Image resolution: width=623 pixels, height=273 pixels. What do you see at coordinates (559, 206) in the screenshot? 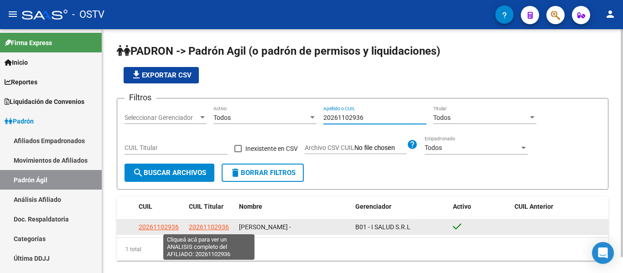
I see `datatable-header-cell: CUIL Anterior` at bounding box center [559, 206].